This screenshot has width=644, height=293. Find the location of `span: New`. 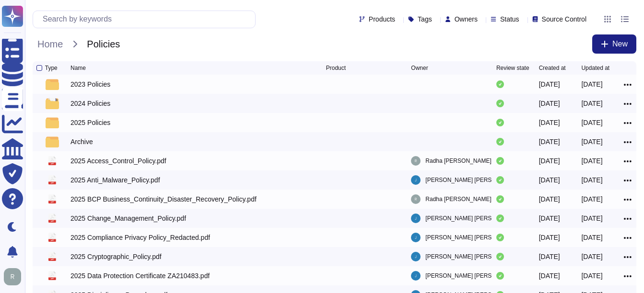

span: New is located at coordinates (620, 44).